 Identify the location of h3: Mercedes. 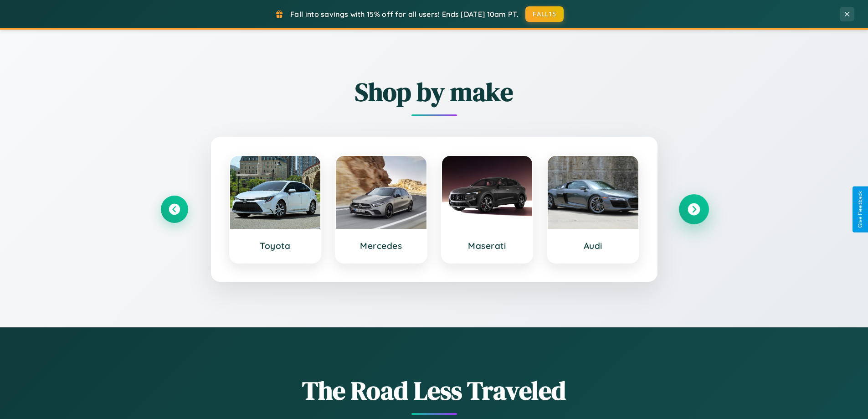
(381, 246).